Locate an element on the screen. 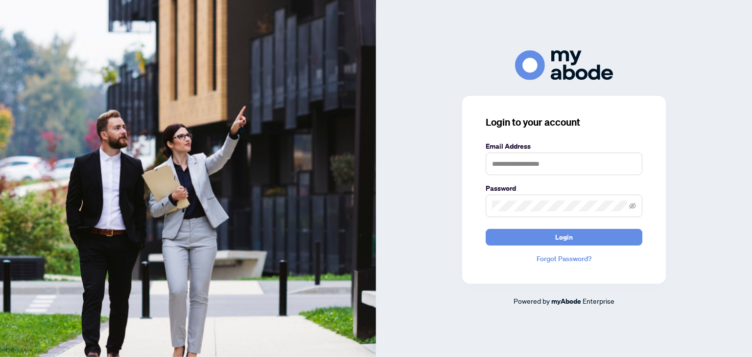 Image resolution: width=752 pixels, height=357 pixels. img: ma-logo is located at coordinates (564, 65).